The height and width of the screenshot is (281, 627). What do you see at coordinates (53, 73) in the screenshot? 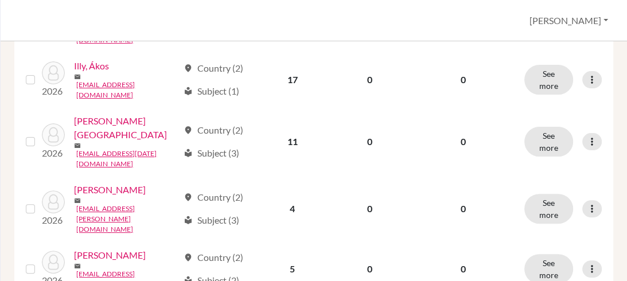
I see `img: Illy, Ákos` at bounding box center [53, 73].